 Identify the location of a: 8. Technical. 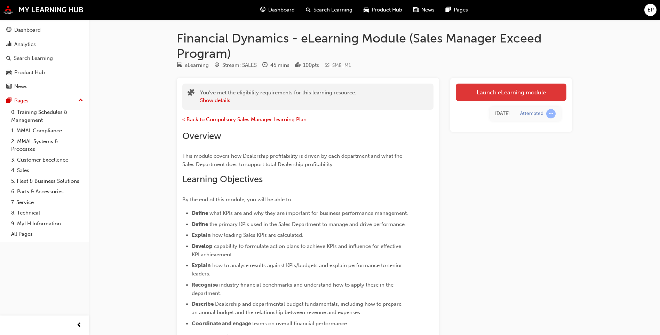
(47, 213).